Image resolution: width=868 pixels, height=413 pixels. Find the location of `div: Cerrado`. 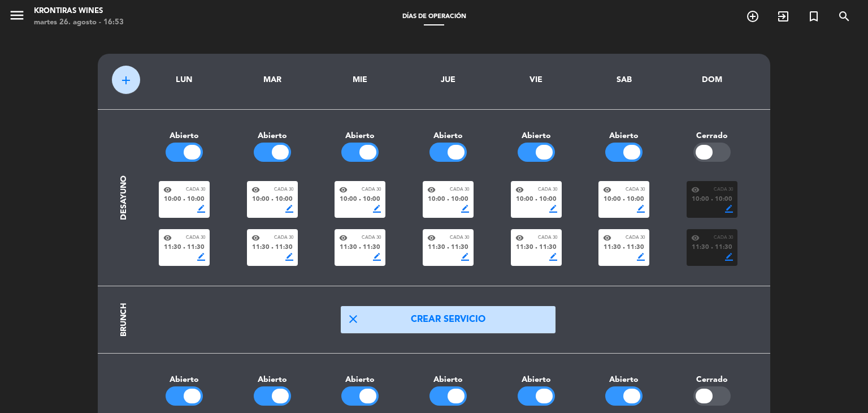

div: Cerrado is located at coordinates (712, 379).